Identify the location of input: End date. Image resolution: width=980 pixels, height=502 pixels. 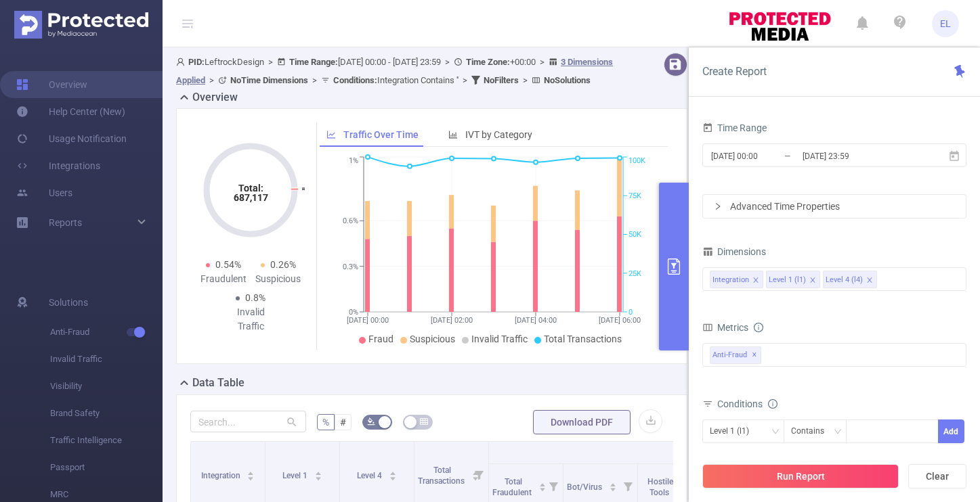
(856, 156).